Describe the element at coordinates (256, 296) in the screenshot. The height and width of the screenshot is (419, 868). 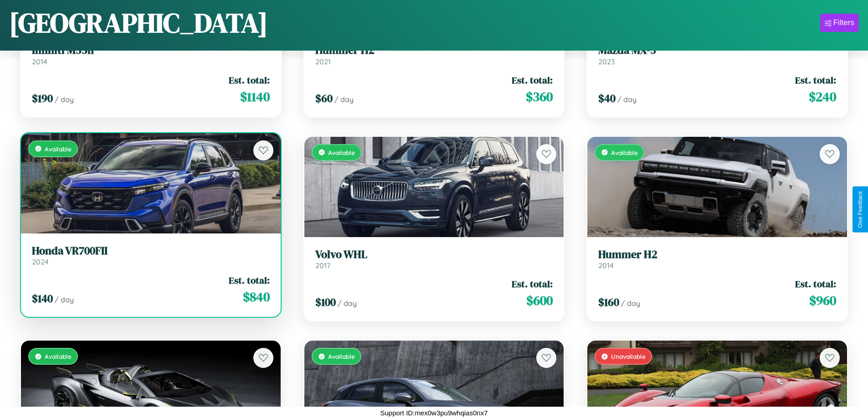
I see `span: $ 840` at that location.